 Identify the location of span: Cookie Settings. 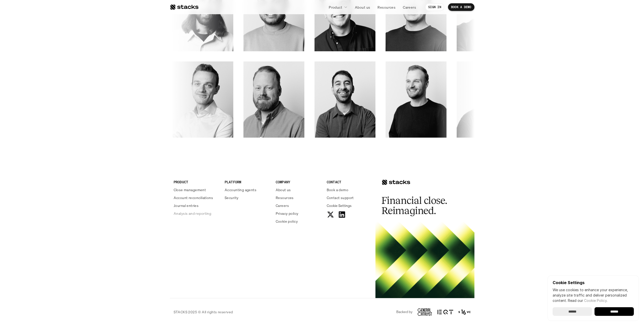
(339, 206).